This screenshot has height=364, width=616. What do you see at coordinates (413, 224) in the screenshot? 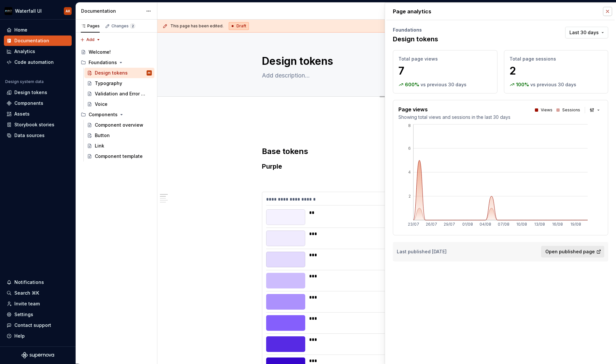
I see `tspan: 23/07` at bounding box center [413, 224].